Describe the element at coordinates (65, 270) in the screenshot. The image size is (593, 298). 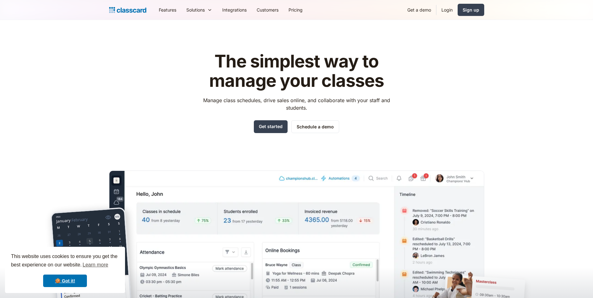
I see `div: cookieconsent` at that location.